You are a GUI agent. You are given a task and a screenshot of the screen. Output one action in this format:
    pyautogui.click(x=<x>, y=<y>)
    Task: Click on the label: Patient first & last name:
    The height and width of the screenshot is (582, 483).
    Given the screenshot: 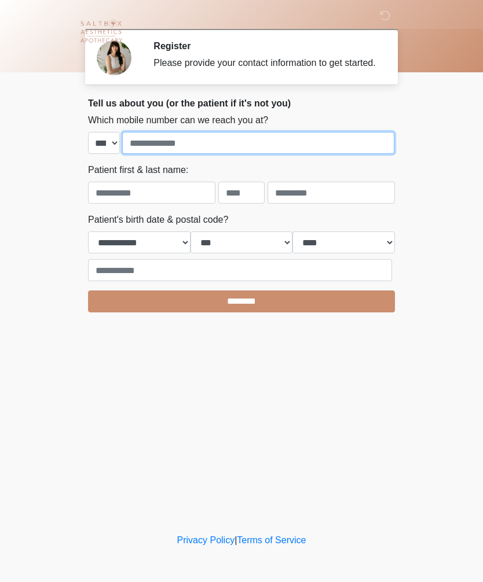 What is the action you would take?
    pyautogui.click(x=138, y=170)
    